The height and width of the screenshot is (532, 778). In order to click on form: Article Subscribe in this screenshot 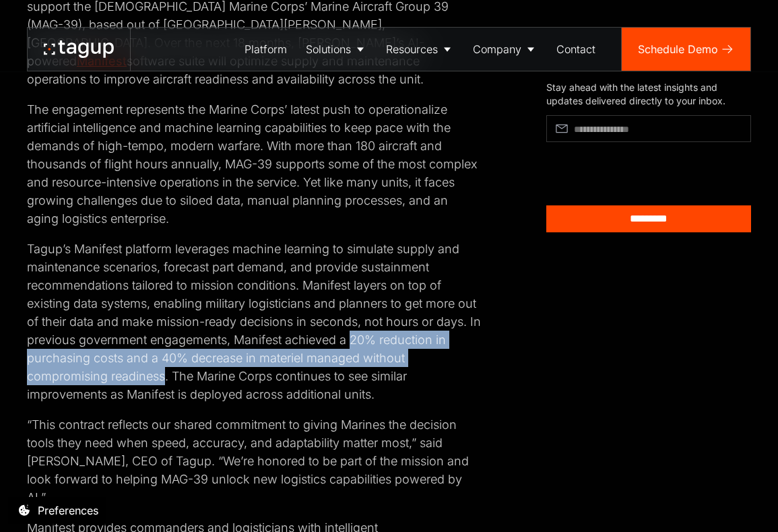, I will do `click(648, 174)`.